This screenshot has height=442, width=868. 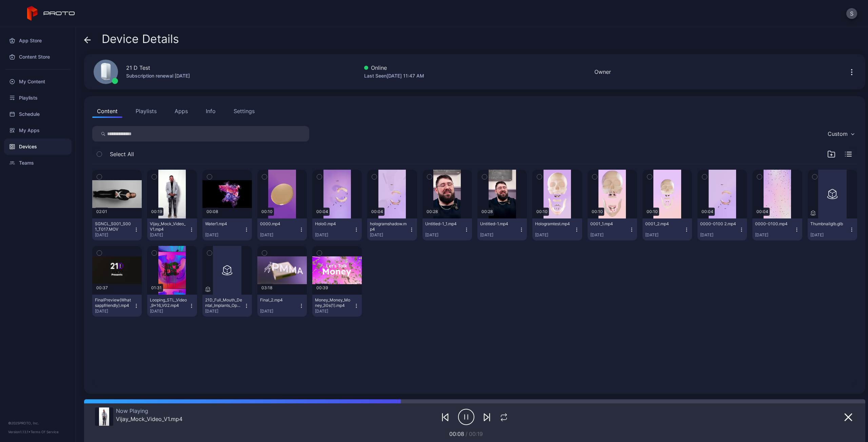 I want to click on button: Playlists, so click(x=146, y=111).